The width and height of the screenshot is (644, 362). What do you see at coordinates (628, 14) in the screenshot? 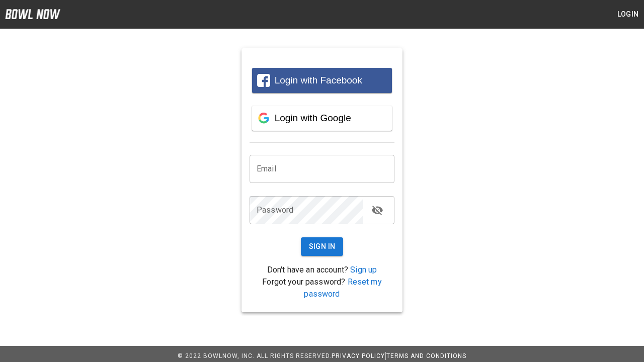
I see `button: Login` at bounding box center [628, 14].